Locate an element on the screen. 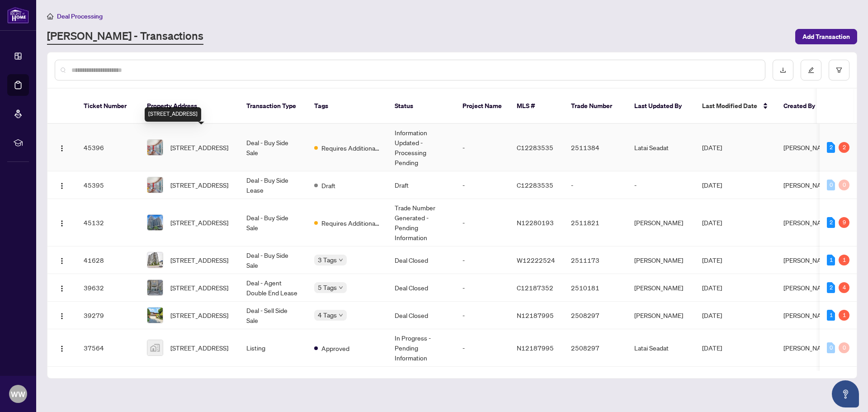 The height and width of the screenshot is (412, 868). span: W12222524 is located at coordinates (535, 260).